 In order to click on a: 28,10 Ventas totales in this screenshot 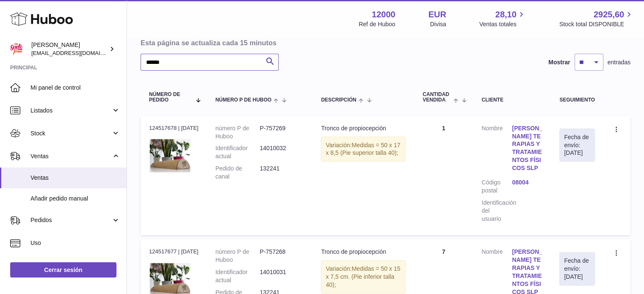, I will do `click(503, 19)`.